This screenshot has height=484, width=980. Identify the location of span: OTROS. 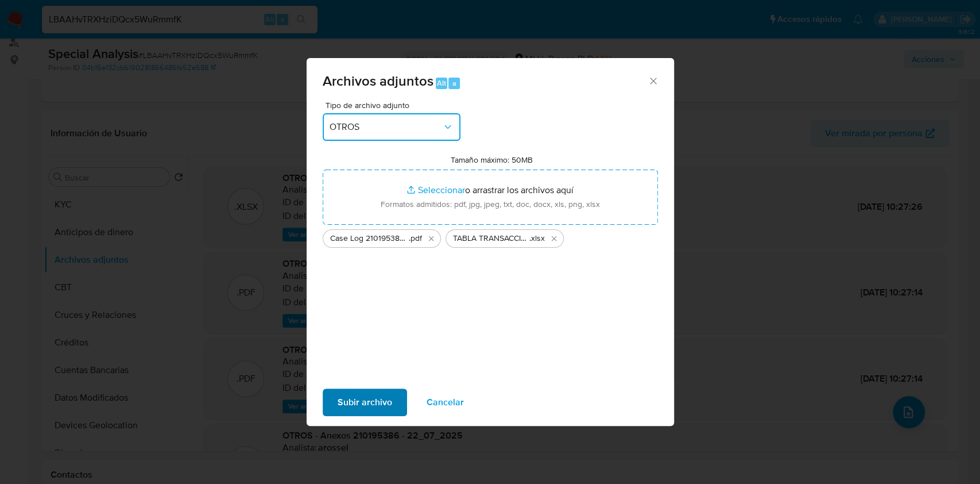
(386, 127).